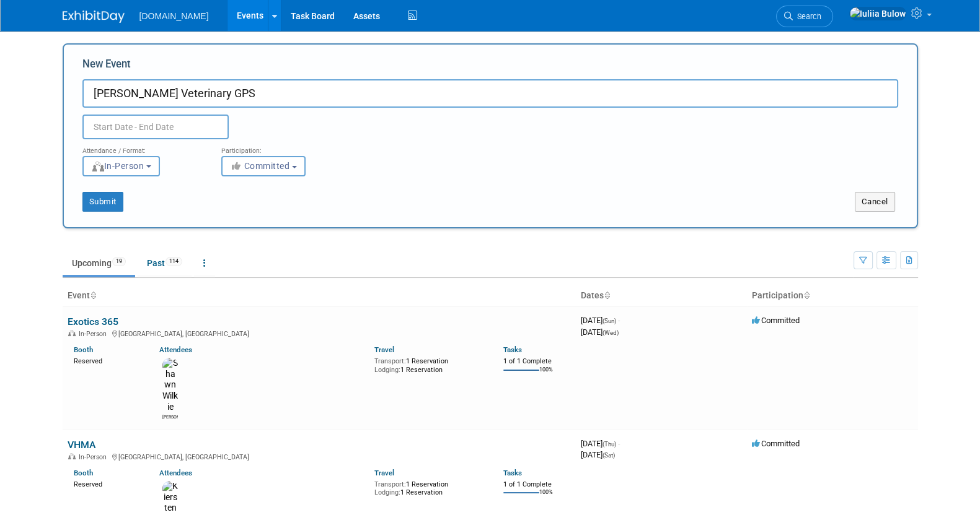 This screenshot has height=515, width=980. What do you see at coordinates (173, 261) in the screenshot?
I see `span: 114` at bounding box center [173, 261].